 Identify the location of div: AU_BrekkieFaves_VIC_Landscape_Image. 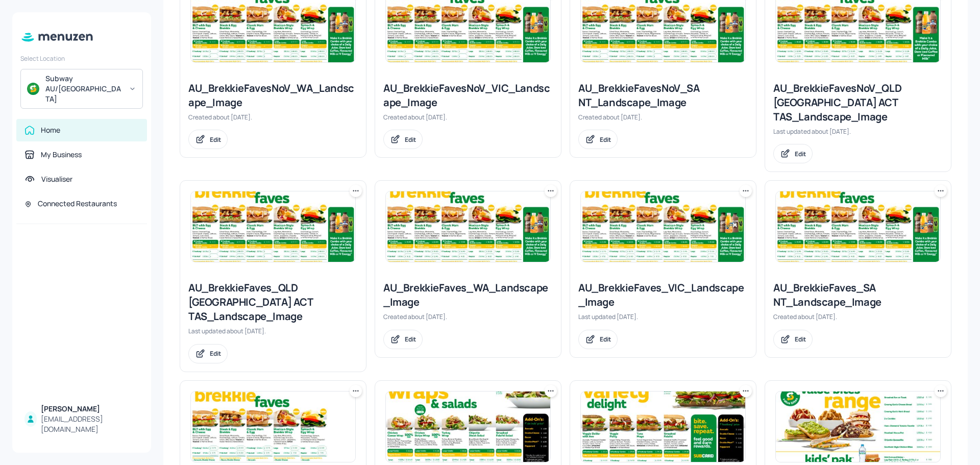
(663, 295).